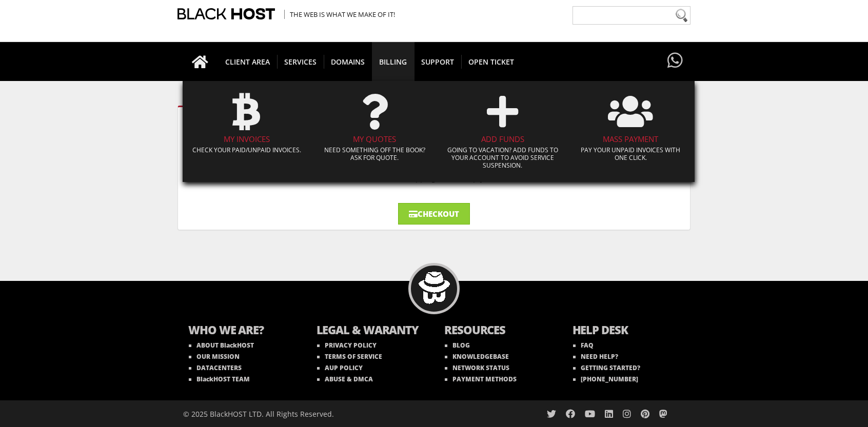  Describe the element at coordinates (375, 128) in the screenshot. I see `a: My Quotes Need something off the book? Ask for quote.` at that location.